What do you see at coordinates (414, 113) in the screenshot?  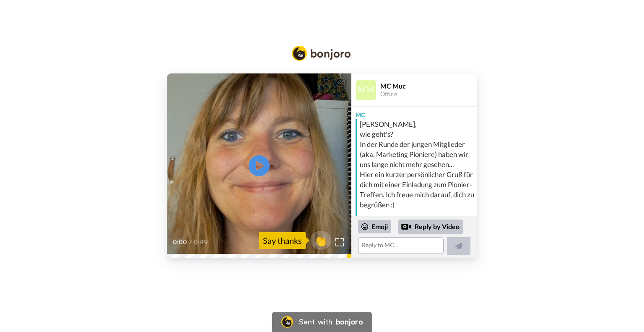 I see `div: MC` at bounding box center [414, 113].